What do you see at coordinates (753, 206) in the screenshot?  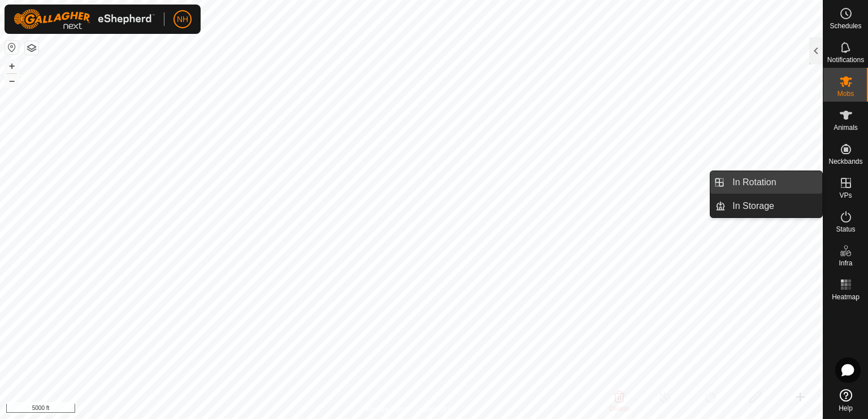 I see `span: In Storage` at bounding box center [753, 206].